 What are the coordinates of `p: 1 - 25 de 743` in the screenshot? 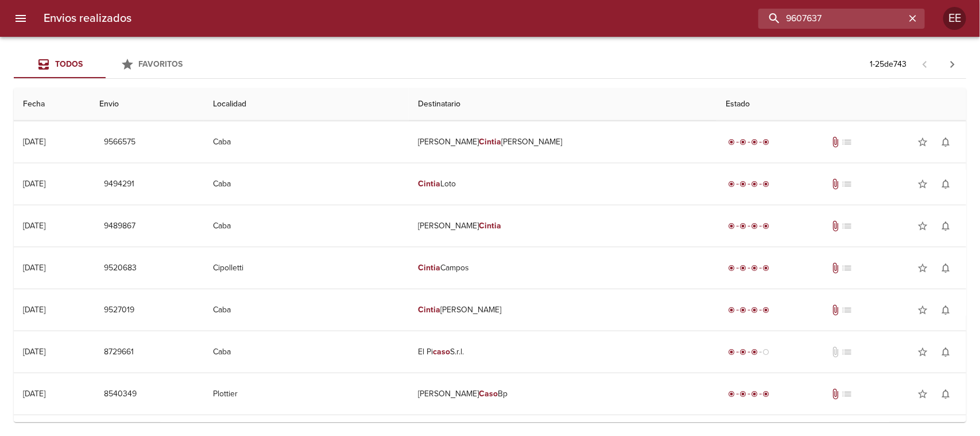 It's located at (889, 65).